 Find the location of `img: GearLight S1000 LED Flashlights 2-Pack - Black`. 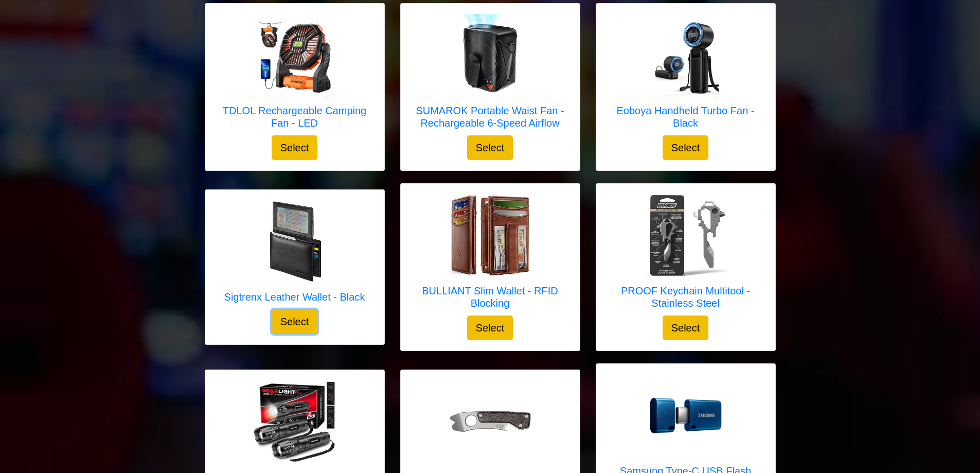

img: GearLight S1000 LED Flashlights 2-Pack - Black is located at coordinates (295, 422).